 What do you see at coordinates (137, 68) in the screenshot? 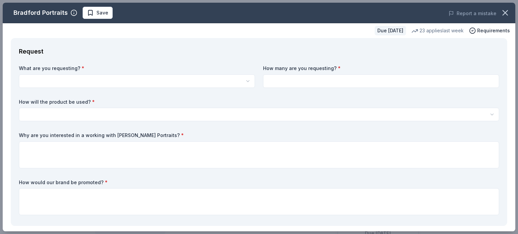
I see `label: What are you requesting?` at bounding box center [137, 68].